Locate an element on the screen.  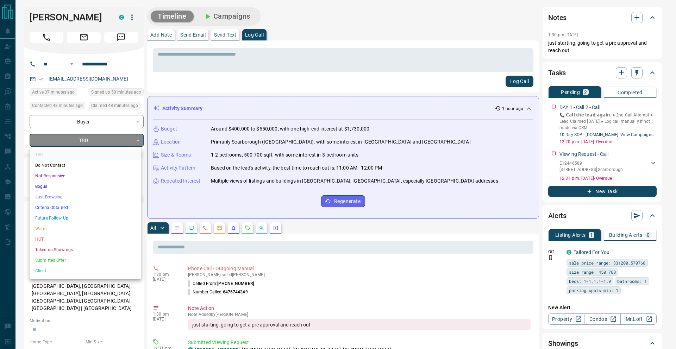
li: Submitted Offer is located at coordinates (85, 260).